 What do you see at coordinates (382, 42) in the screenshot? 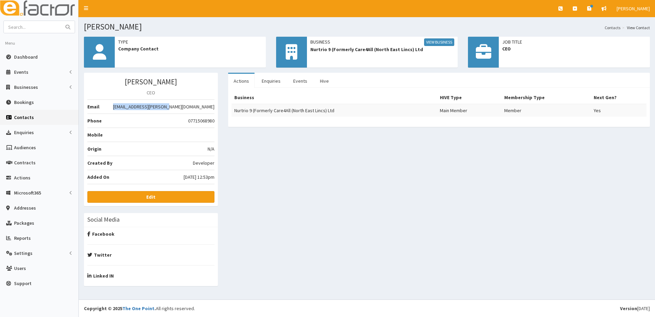
I see `span: Business` at bounding box center [382, 42].